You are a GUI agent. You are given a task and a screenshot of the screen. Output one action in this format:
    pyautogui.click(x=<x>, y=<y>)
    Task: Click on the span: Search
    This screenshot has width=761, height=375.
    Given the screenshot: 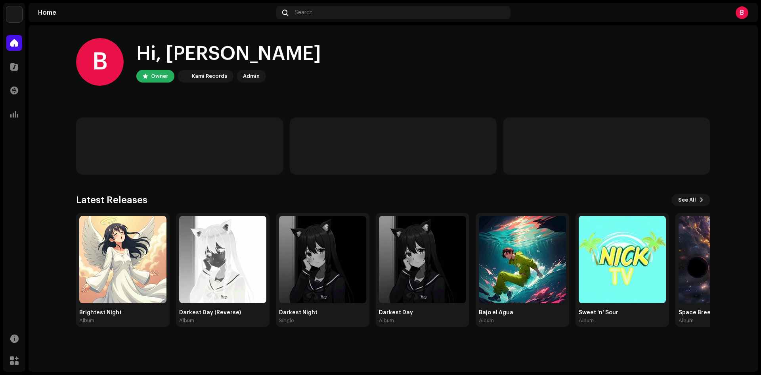 What is the action you would take?
    pyautogui.click(x=304, y=13)
    